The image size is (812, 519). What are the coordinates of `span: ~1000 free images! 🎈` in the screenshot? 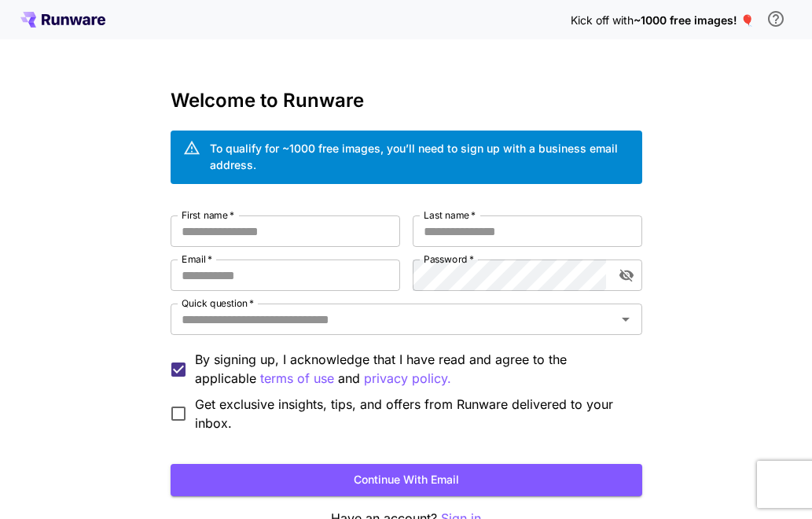 It's located at (694, 19).